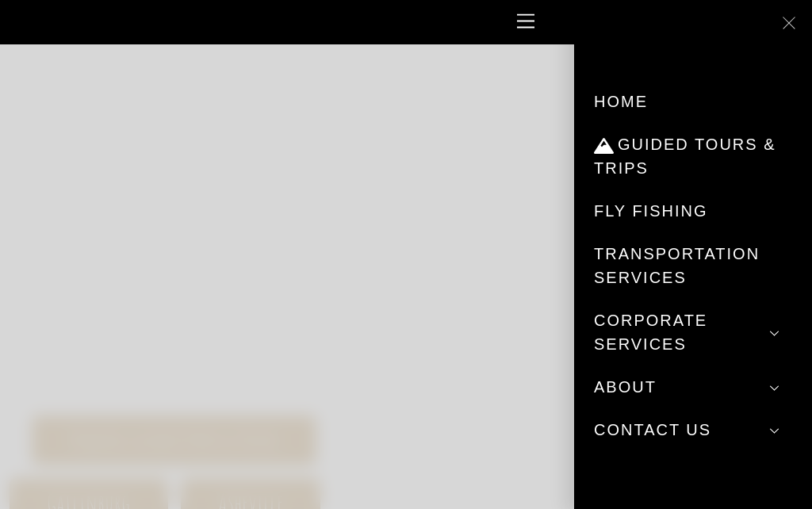  I want to click on a: Fly Fishing, so click(693, 211).